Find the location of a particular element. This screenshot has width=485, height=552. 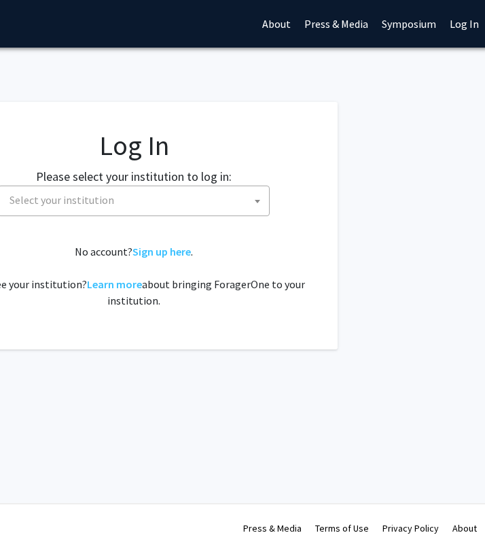

a: Sign up here is located at coordinates (162, 252).